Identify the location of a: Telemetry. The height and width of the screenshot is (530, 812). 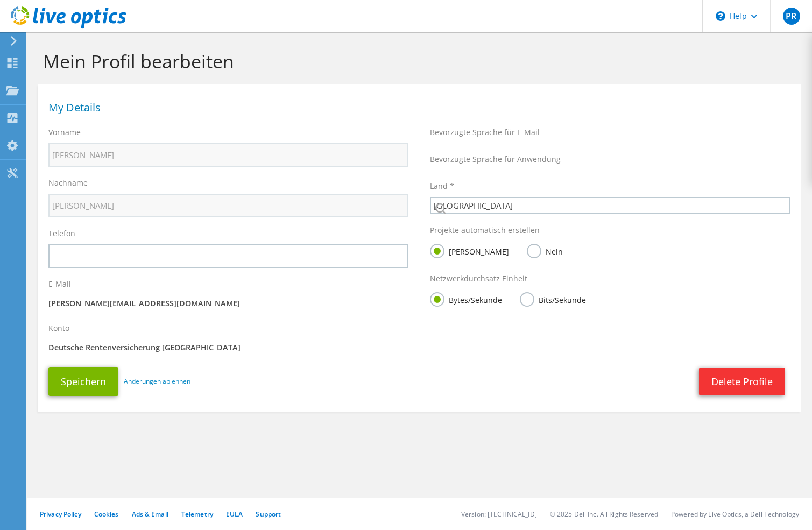
(197, 514).